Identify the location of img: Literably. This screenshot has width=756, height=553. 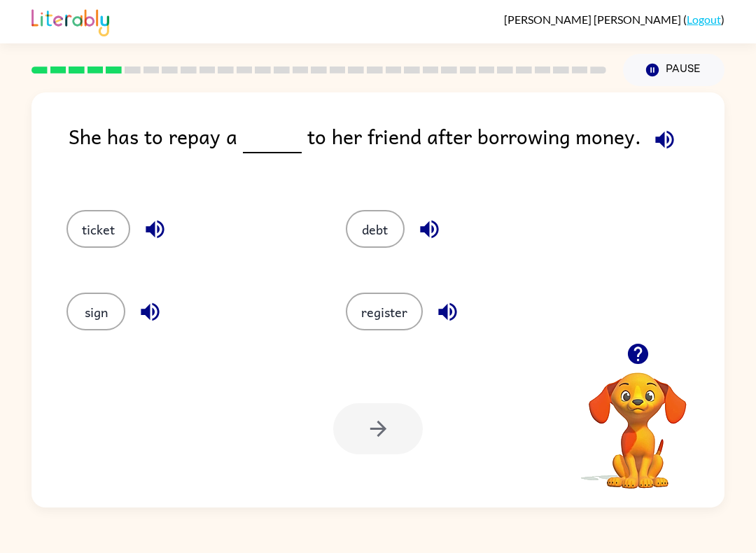
(70, 21).